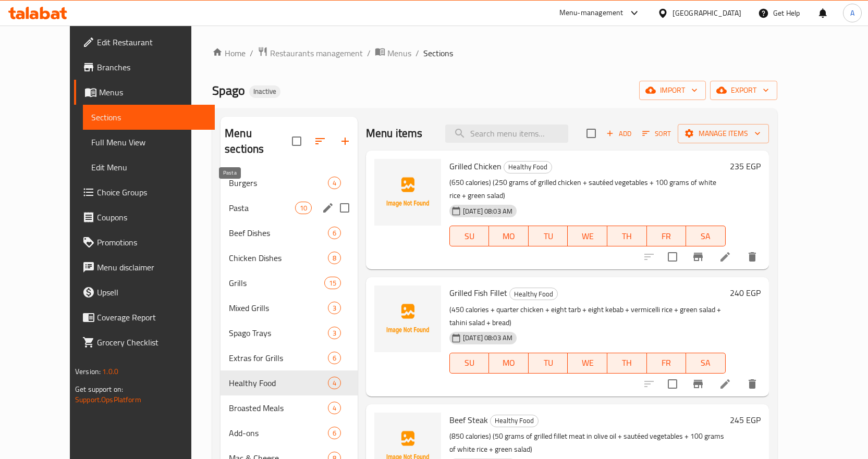  What do you see at coordinates (289, 408) in the screenshot?
I see `div: Broasted Meals4` at bounding box center [289, 408].